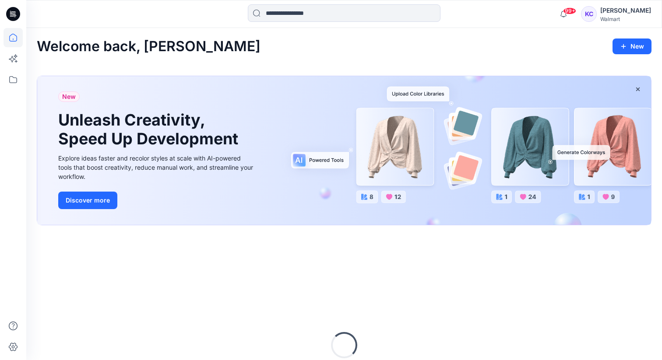  I want to click on h1: Unleash Creativity, Speed Up Development, so click(150, 130).